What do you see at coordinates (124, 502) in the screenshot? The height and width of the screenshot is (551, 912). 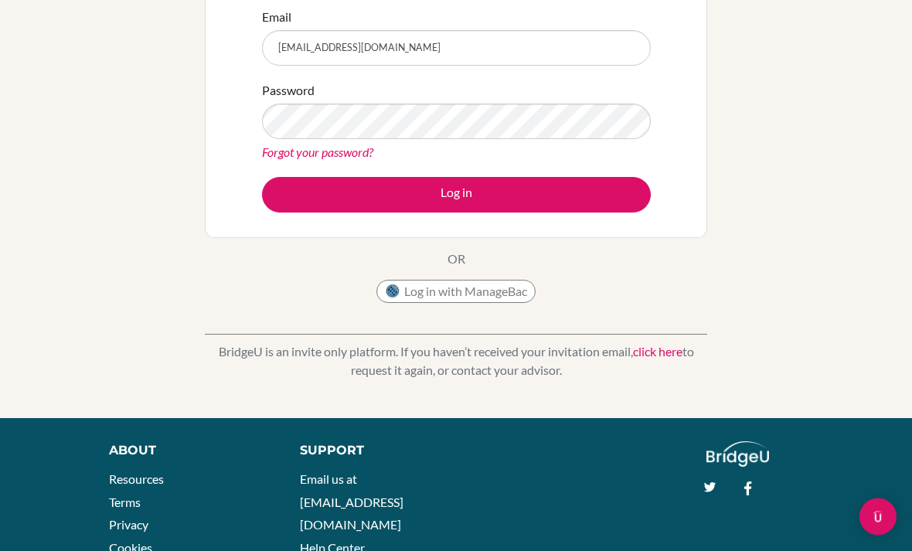 I see `a: Terms` at bounding box center [124, 502].